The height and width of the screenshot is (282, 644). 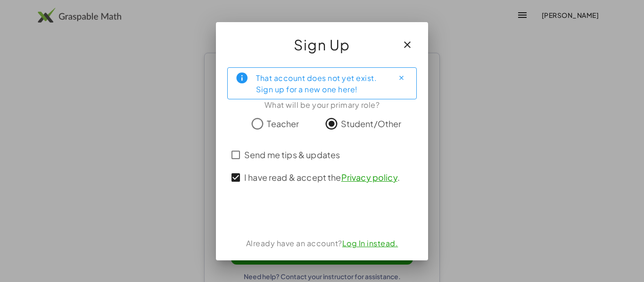 I want to click on a: Log In instead., so click(x=370, y=243).